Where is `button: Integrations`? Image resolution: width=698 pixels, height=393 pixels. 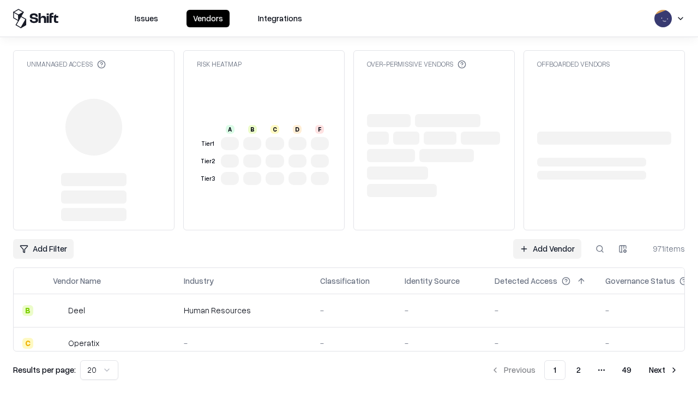
button: Integrations is located at coordinates (280, 19).